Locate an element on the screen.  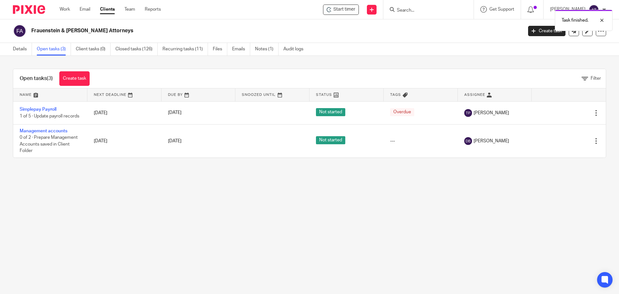
a: Details is located at coordinates (22, 49).